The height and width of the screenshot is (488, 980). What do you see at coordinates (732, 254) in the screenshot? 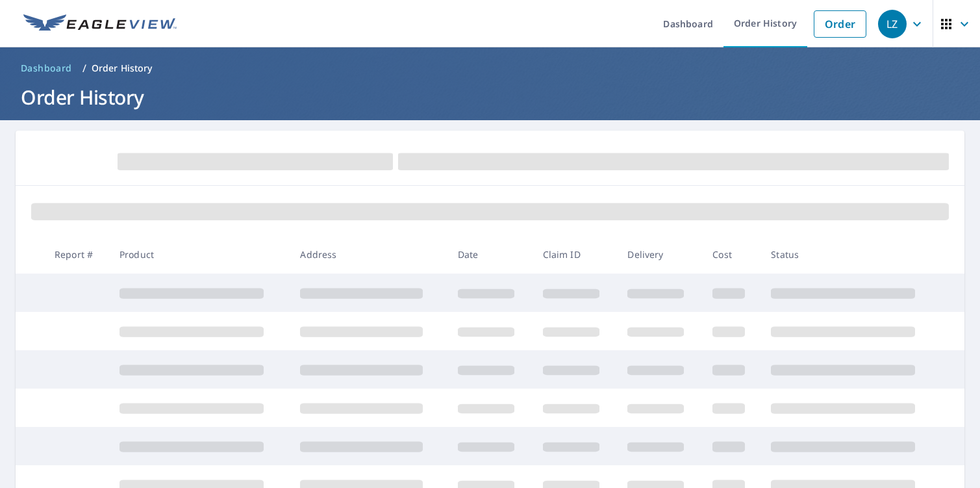
I see `th: Cost` at bounding box center [732, 254].